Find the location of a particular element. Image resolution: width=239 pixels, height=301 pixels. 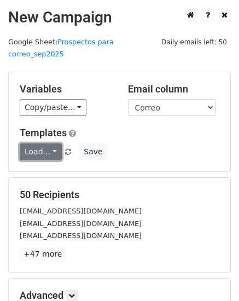

a: Templates is located at coordinates (43, 133).